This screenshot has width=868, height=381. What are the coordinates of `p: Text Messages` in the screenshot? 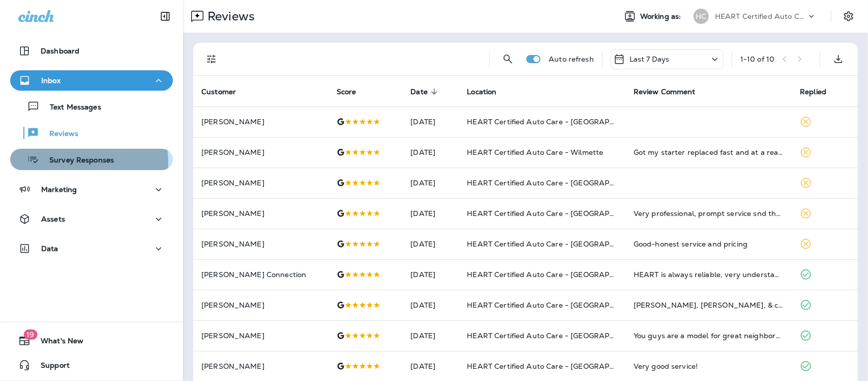 It's located at (70, 107).